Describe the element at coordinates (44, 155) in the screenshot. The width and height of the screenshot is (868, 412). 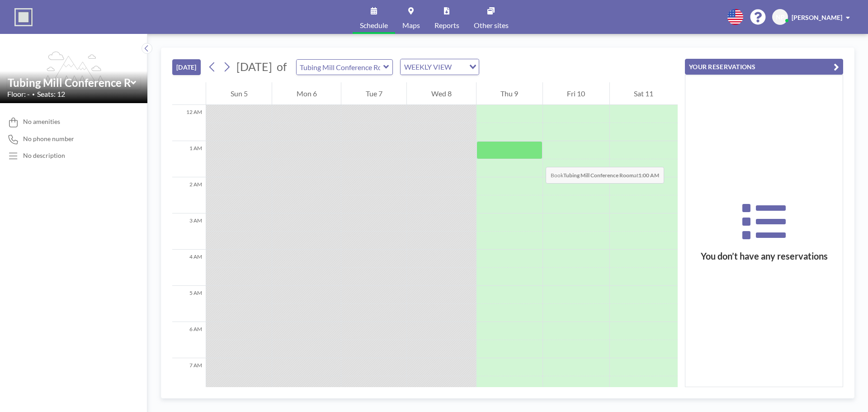
I see `div: No description` at that location.